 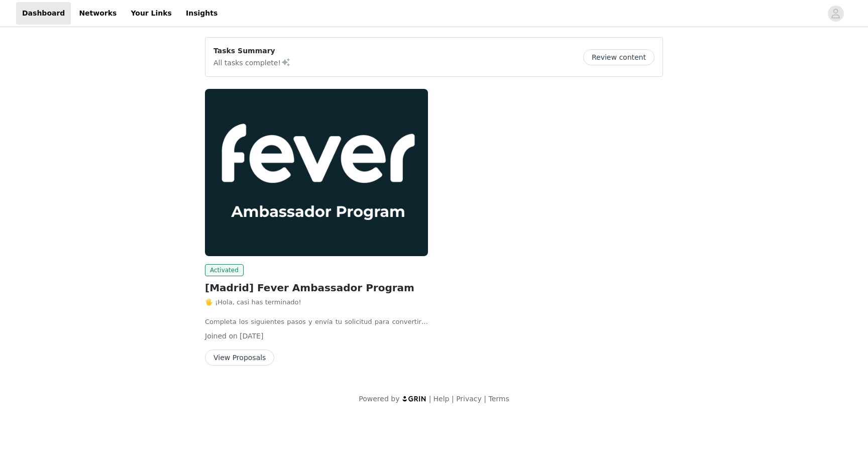 What do you see at coordinates (44, 13) in the screenshot?
I see `a: Dashboard` at bounding box center [44, 13].